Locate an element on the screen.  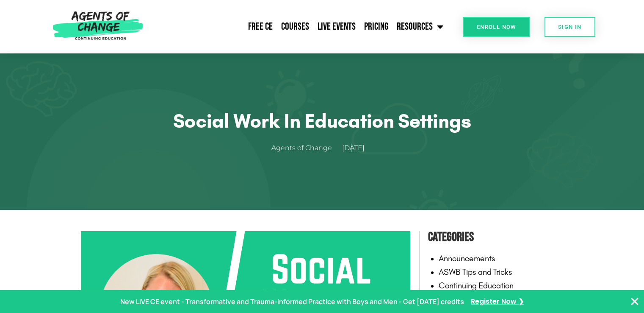
h1: Social Work in Education Settings is located at coordinates (322, 121).